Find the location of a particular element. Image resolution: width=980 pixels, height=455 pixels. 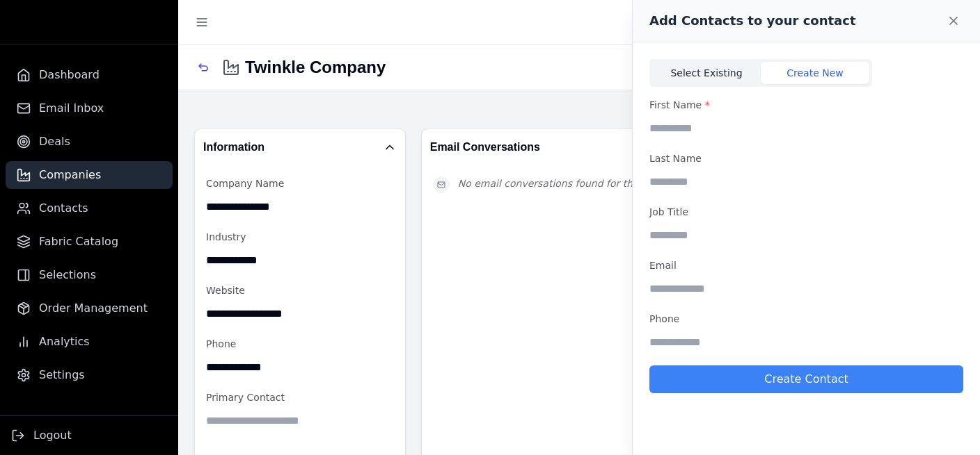

h2: Email Conversations is located at coordinates (578, 147).